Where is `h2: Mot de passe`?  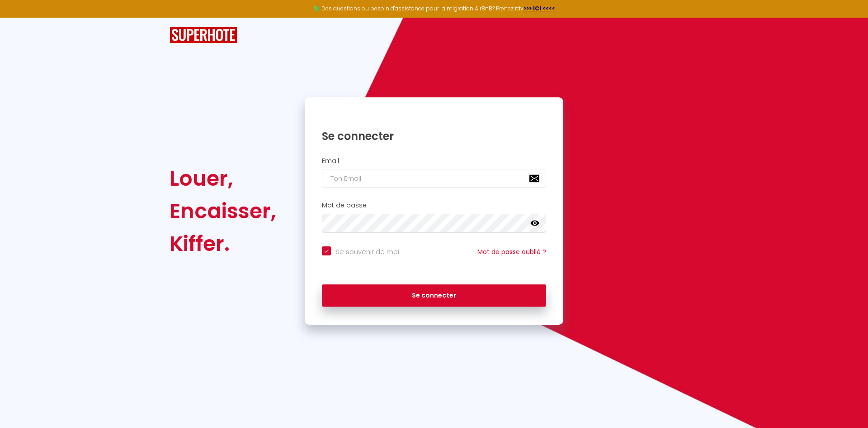 h2: Mot de passe is located at coordinates (434, 205).